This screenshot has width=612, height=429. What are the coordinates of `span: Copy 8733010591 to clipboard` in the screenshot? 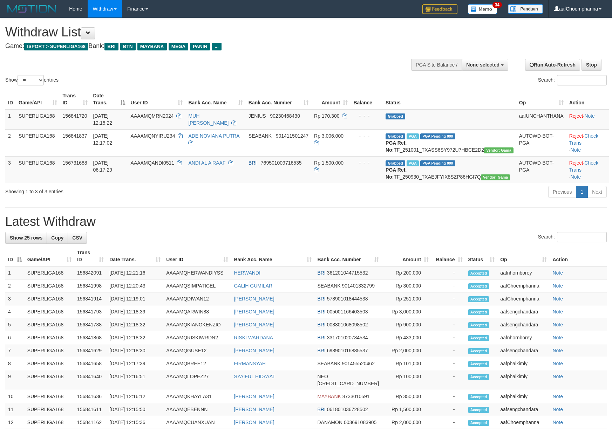 It's located at (356, 396).